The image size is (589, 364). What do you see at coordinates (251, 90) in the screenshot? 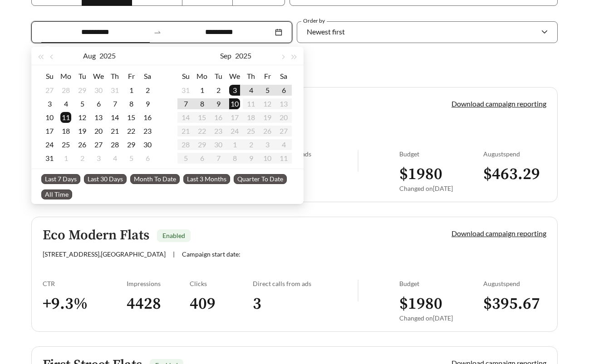
I see `td: 2025-09-04` at bounding box center [251, 90].